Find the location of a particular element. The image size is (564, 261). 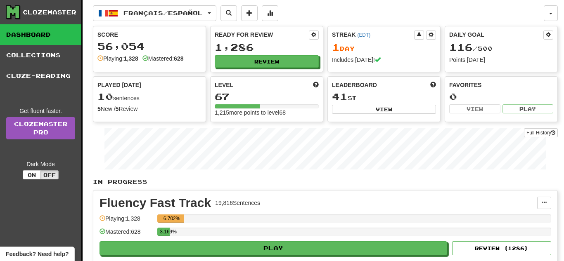

div: 1,215 more points to level 68 is located at coordinates (267, 113).